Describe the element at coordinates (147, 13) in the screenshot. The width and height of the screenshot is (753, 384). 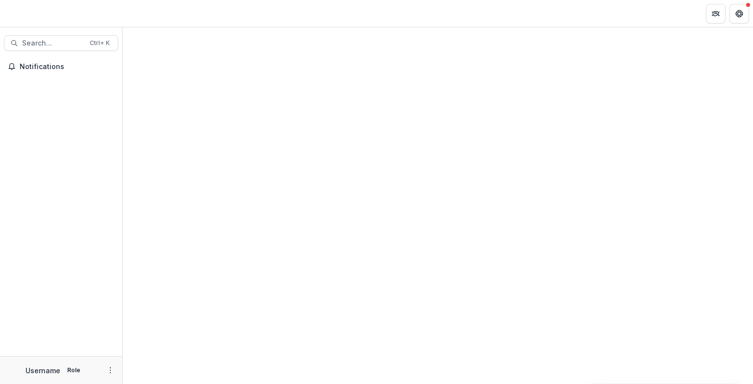
I see `nav: breadcrumb` at that location.